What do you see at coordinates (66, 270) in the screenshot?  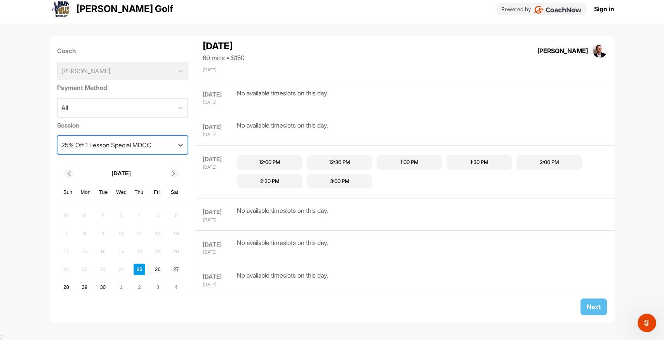 I see `div: Not available Sunday, September 21st, 2025` at bounding box center [66, 270].